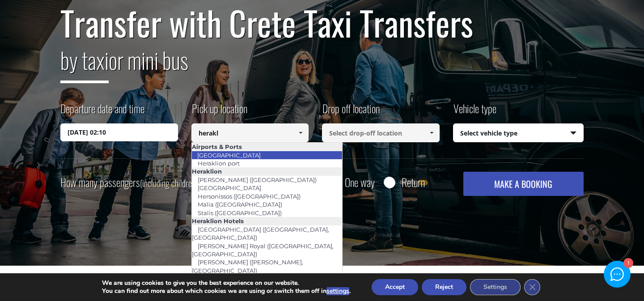  Describe the element at coordinates (103, 112) in the screenshot. I see `label: Departure date and time` at that location.